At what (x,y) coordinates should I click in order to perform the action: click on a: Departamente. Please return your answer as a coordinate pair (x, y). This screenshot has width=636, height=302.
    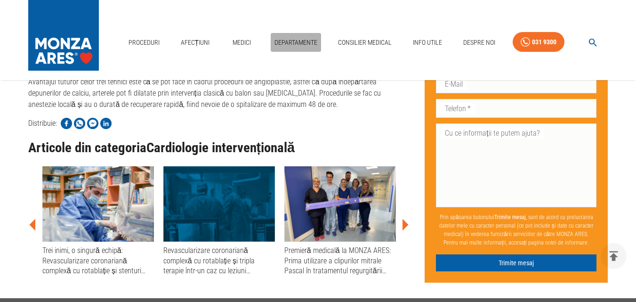
    Looking at the image, I should click on (296, 42).